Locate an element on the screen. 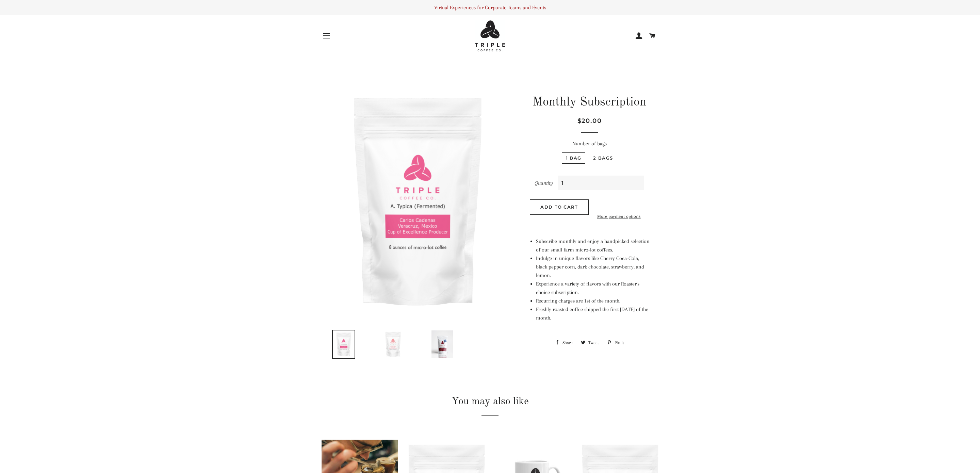  span: Share is located at coordinates (569, 342).